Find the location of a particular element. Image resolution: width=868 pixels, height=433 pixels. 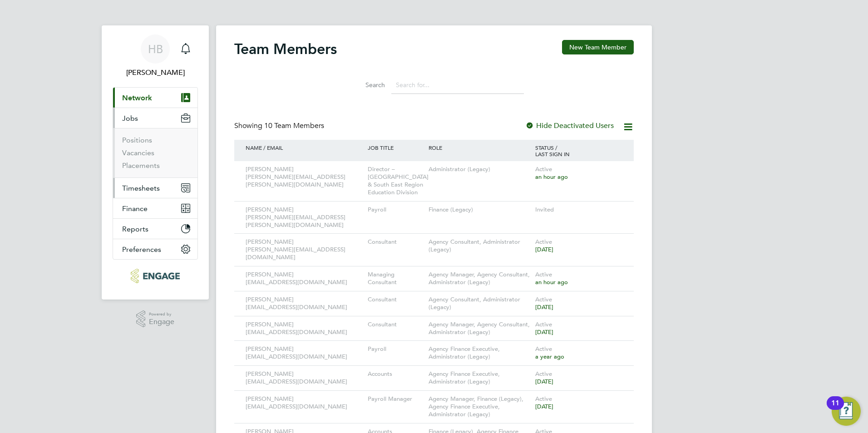

span: Network is located at coordinates (137, 97).